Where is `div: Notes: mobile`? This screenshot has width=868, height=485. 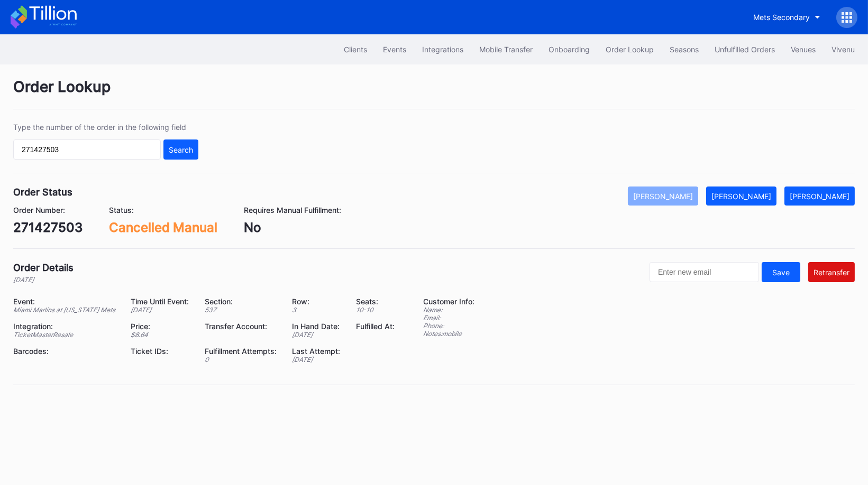
div: Notes: mobile is located at coordinates (448, 334).